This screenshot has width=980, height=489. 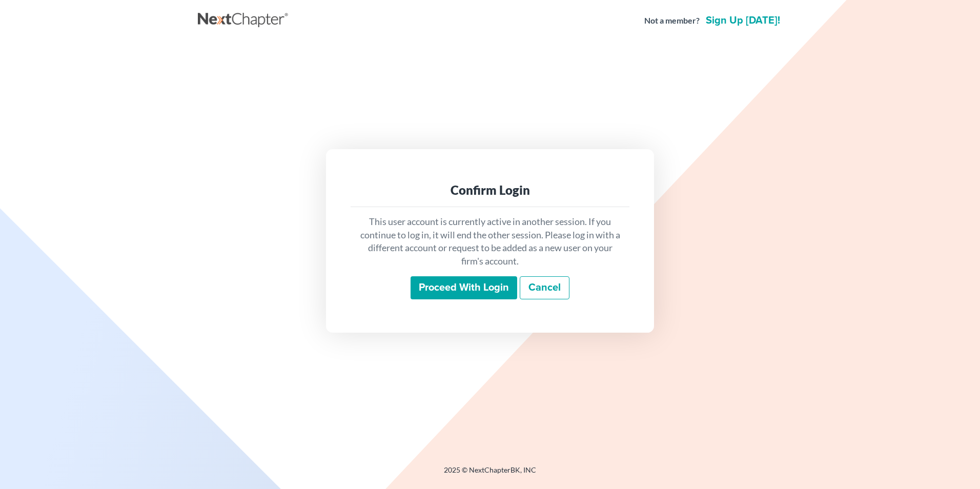 I want to click on strong: Not a member?, so click(x=672, y=20).